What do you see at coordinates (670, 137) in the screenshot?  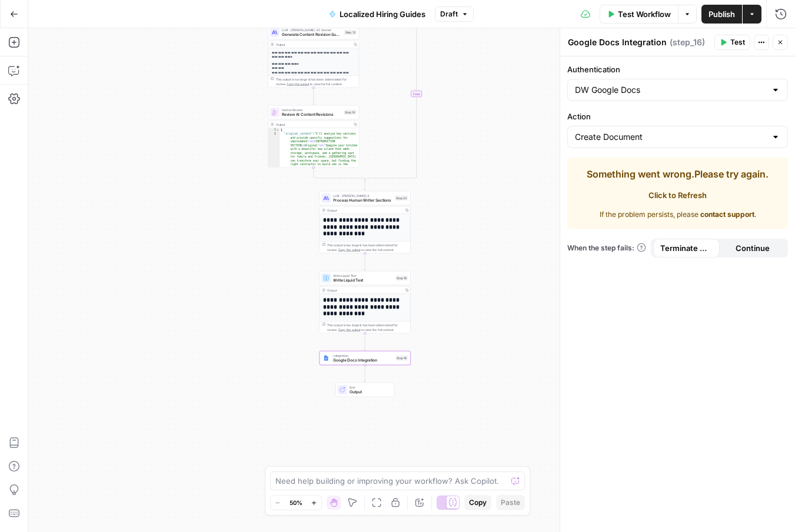 I see `input: Create Document` at bounding box center [670, 137].